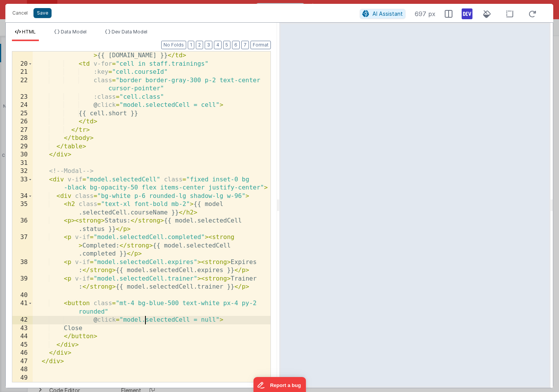 The height and width of the screenshot is (392, 559). Describe the element at coordinates (23, 345) in the screenshot. I see `div: 45` at that location.